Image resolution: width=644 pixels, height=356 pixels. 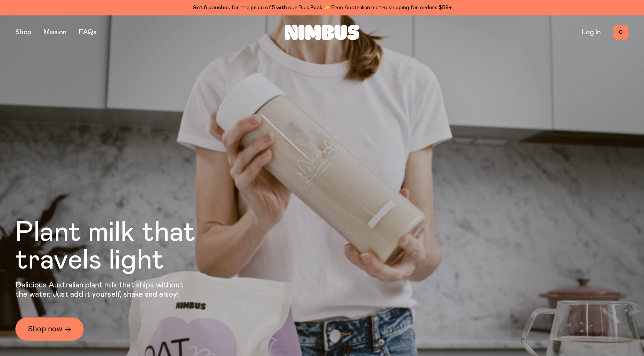 I want to click on p: Delicious Australian plant milk that ships without the water. Just add it yourself, shake and enjoy!, so click(x=102, y=290).